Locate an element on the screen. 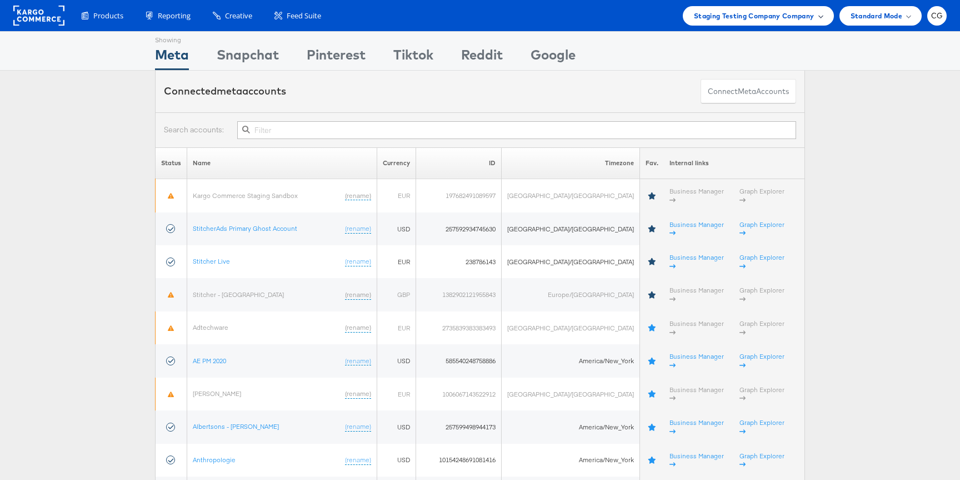 The height and width of the screenshot is (480, 960). th: Status is located at coordinates (171, 163).